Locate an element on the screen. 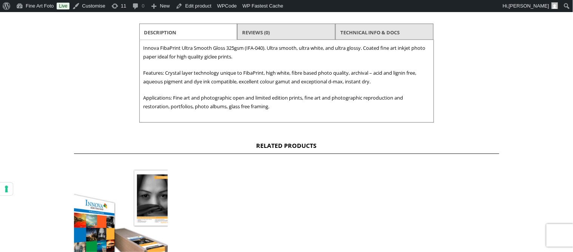  a: Reviews (0) is located at coordinates (256, 33).